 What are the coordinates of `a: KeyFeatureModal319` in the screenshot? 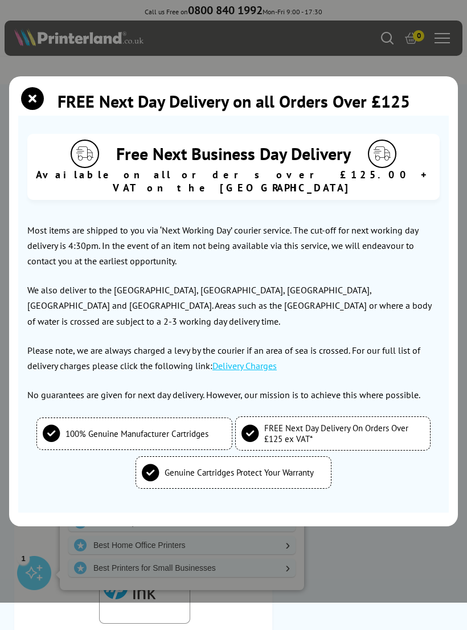 It's located at (145, 620).